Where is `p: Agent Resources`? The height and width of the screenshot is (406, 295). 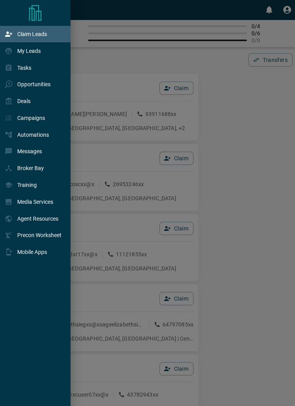
p: Agent Resources is located at coordinates (38, 219).